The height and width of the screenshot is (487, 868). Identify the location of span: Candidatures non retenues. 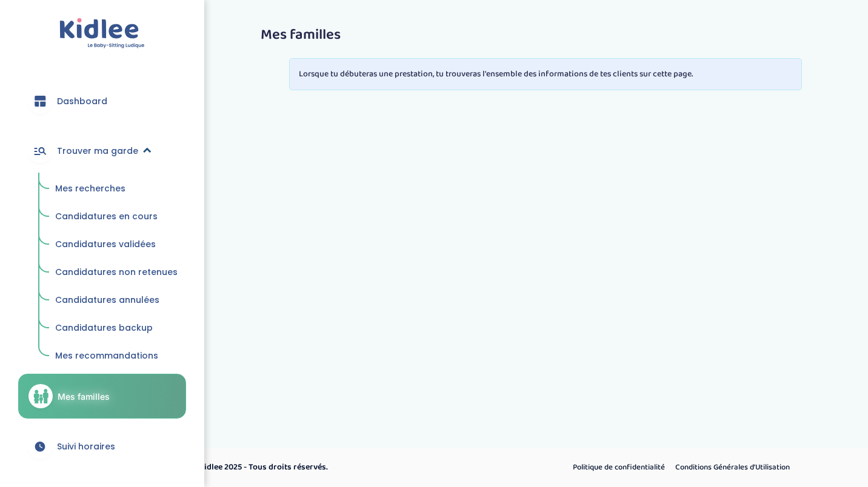
(116, 272).